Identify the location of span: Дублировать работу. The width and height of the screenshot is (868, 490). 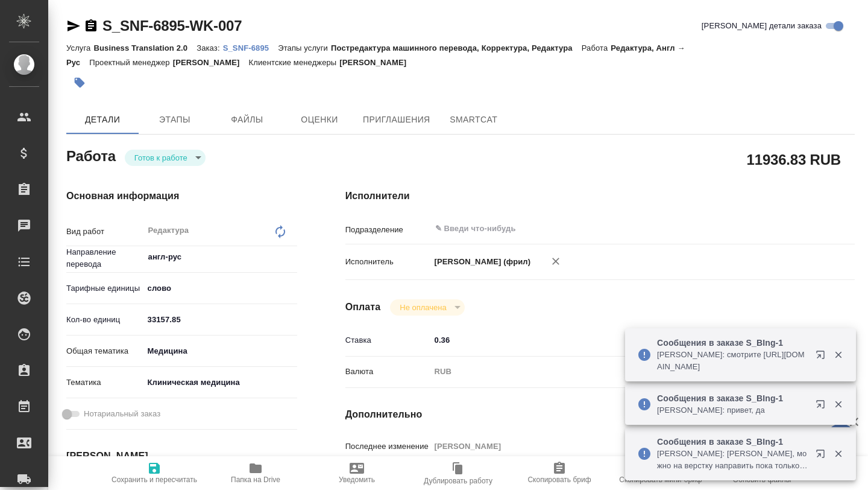
(458, 481).